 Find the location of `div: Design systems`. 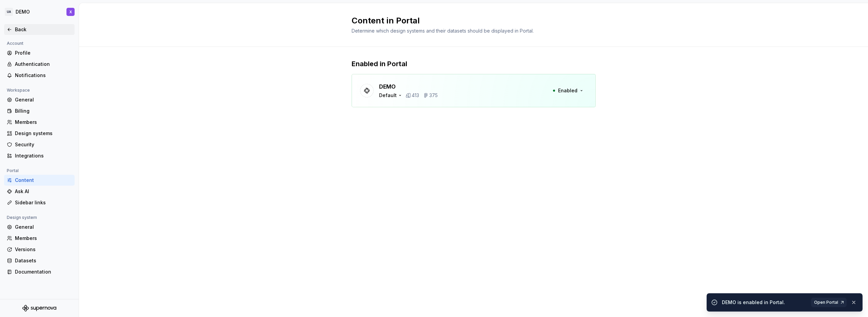

div: Design systems is located at coordinates (43, 133).